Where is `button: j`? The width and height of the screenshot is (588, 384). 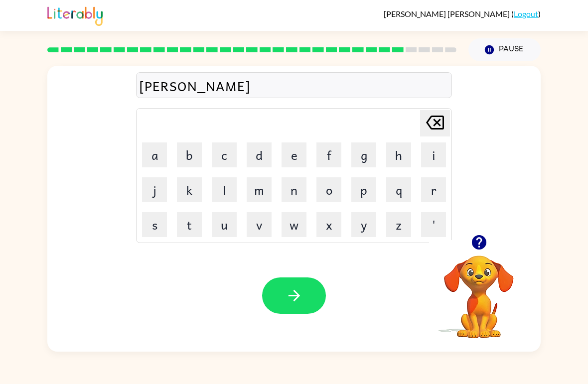
button: j is located at coordinates (155, 190).